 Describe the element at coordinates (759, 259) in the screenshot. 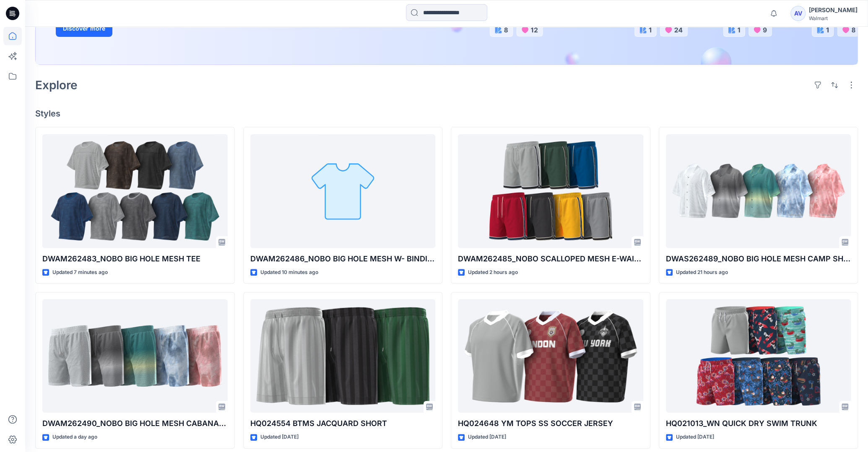

I see `p: DWAS262489_NOBO BIG HOLE MESH CAMP SHIRT` at that location.